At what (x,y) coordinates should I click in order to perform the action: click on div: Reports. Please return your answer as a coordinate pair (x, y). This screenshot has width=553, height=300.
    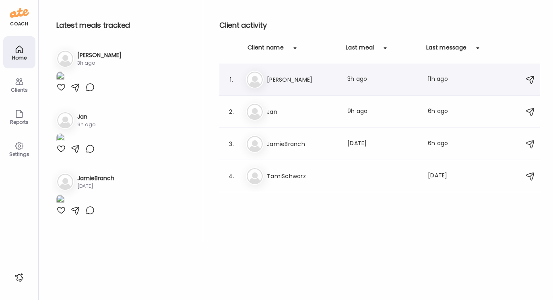
    Looking at the image, I should click on (19, 122).